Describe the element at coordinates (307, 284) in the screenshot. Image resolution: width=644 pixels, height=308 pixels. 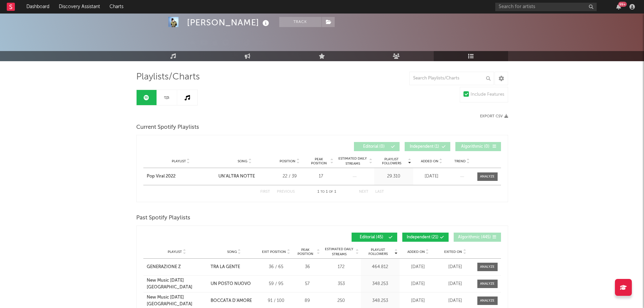
I see `div: 57` at that location.